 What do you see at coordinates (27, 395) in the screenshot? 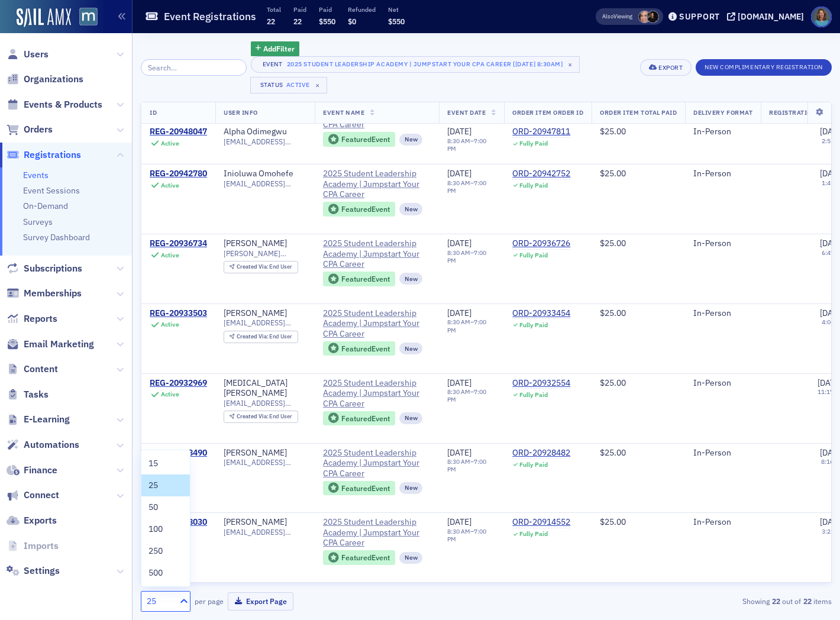
I see `a: Tasks` at bounding box center [27, 395].